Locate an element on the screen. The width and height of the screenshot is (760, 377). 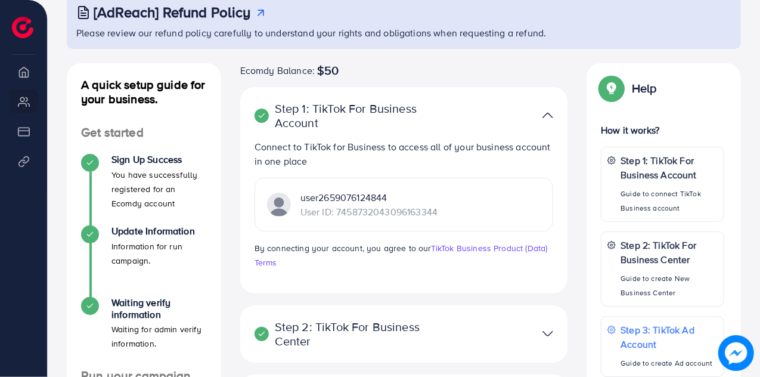
p: Please review our refund policy carefully to understand your rights and obligations when requesti... is located at coordinates (405, 33).